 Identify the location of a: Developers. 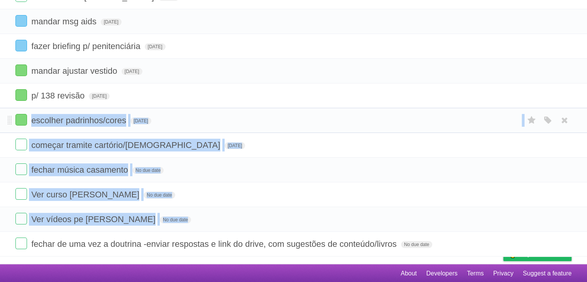
(442, 273).